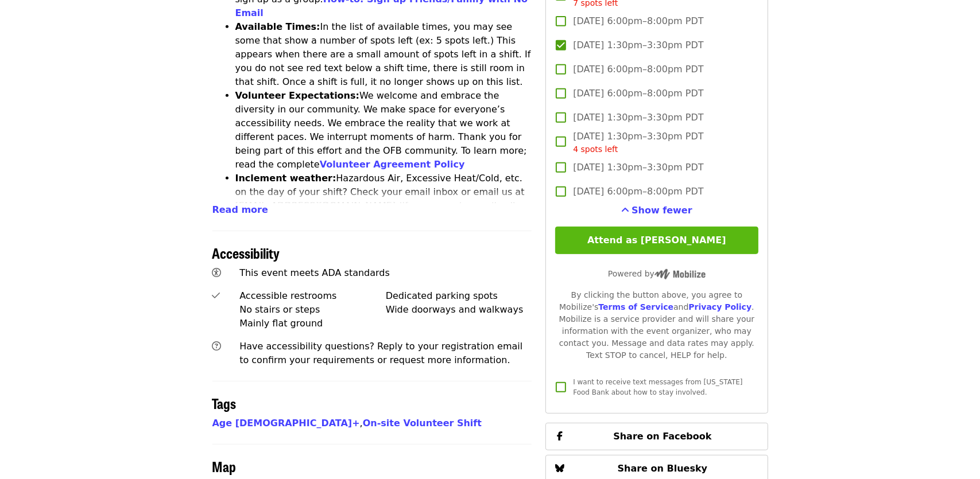 The image size is (980, 479). What do you see at coordinates (246, 252) in the screenshot?
I see `span: Accessibility` at bounding box center [246, 252].